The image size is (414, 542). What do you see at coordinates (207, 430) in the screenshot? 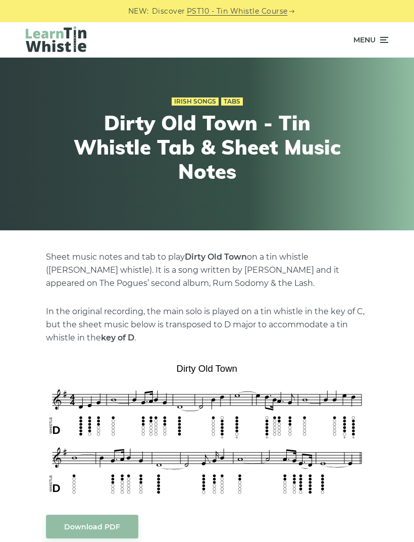
I see `img: Dirty Old Town Tin Whistle Tab & Sheet Music` at bounding box center [207, 430].